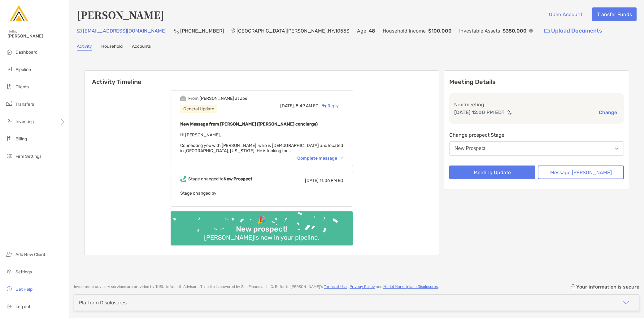 The height and width of the screenshot is (318, 644). What do you see at coordinates (84, 47) in the screenshot?
I see `a: Activity` at bounding box center [84, 47].